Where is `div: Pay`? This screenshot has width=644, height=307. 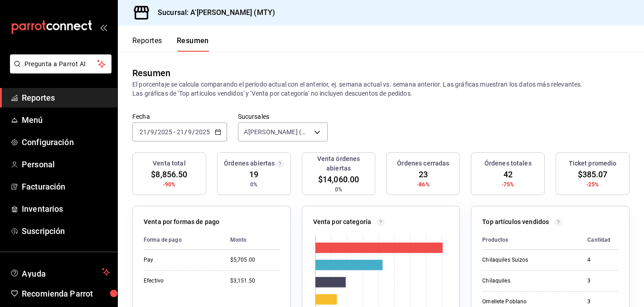
div: Pay is located at coordinates (180, 260).